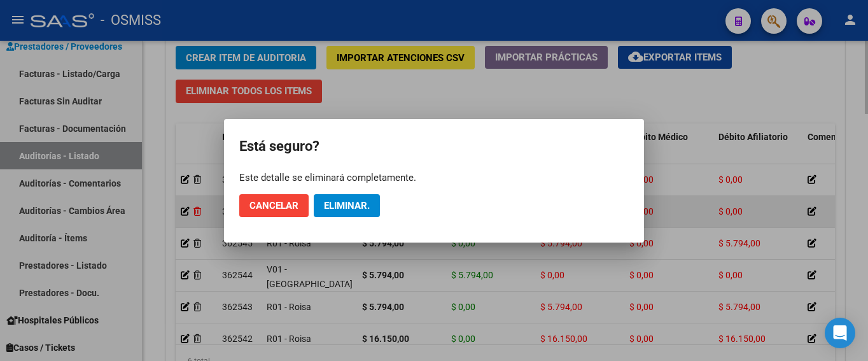 This screenshot has height=361, width=868. I want to click on span: Cancelar, so click(274, 206).